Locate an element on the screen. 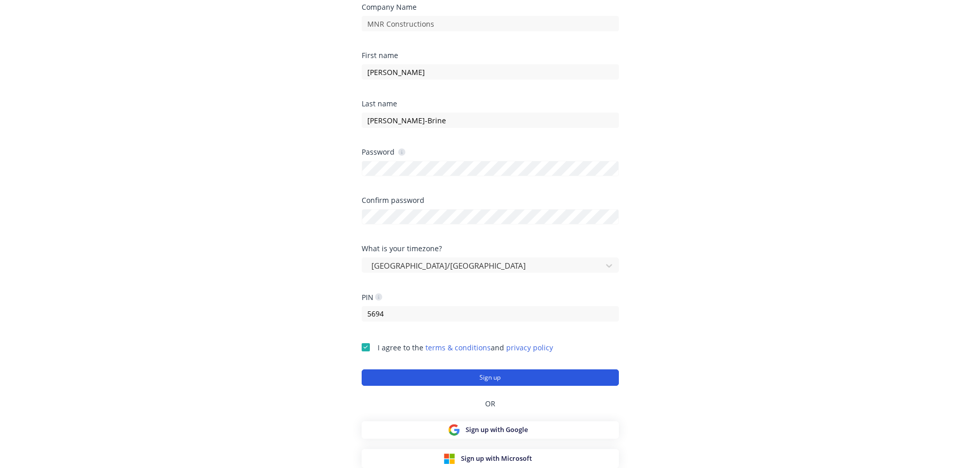 The width and height of the screenshot is (980, 468). div: Last name is located at coordinates (490, 104).